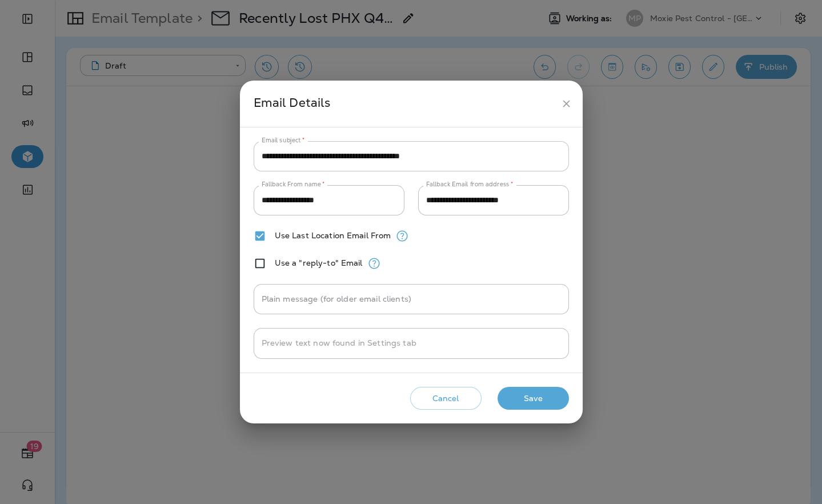 Image resolution: width=822 pixels, height=504 pixels. Describe the element at coordinates (284, 140) in the screenshot. I see `label: Email subject` at that location.